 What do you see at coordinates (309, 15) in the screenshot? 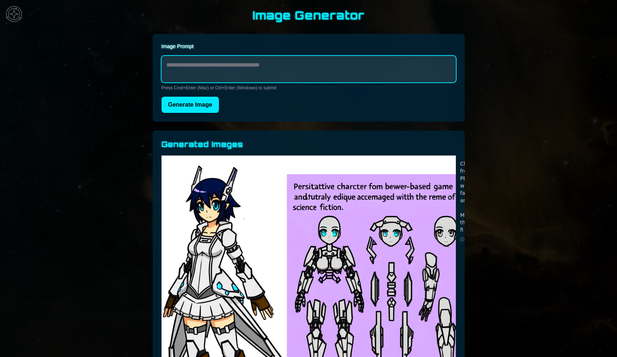
I see `h1: Image Generator` at bounding box center [309, 15].